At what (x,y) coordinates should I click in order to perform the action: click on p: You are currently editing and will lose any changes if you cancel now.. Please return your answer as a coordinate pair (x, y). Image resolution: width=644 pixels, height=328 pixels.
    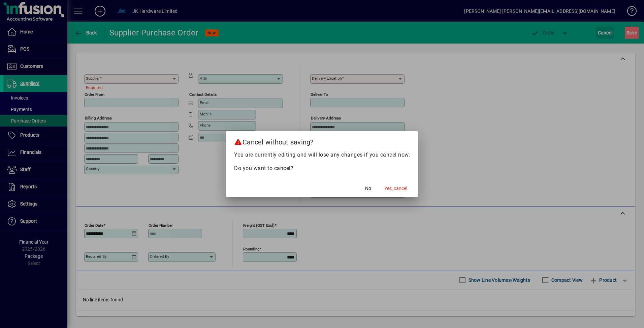
    Looking at the image, I should click on (322, 155).